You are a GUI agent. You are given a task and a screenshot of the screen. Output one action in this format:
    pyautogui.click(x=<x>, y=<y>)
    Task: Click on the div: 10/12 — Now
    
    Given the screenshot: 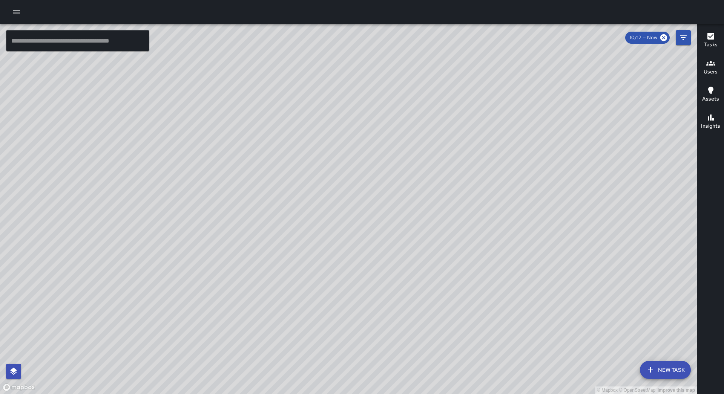 What is the action you would take?
    pyautogui.click(x=647, y=38)
    